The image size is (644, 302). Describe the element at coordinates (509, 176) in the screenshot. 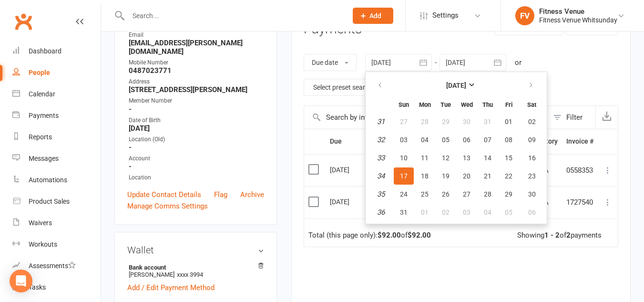

I see `button: 22` at that location.